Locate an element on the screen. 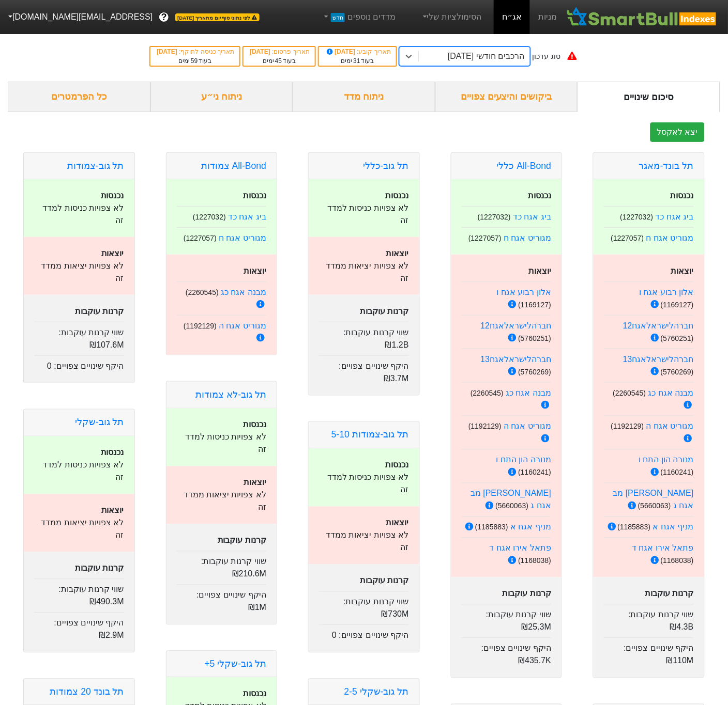  a: תל גוב-שקלי is located at coordinates (99, 422).